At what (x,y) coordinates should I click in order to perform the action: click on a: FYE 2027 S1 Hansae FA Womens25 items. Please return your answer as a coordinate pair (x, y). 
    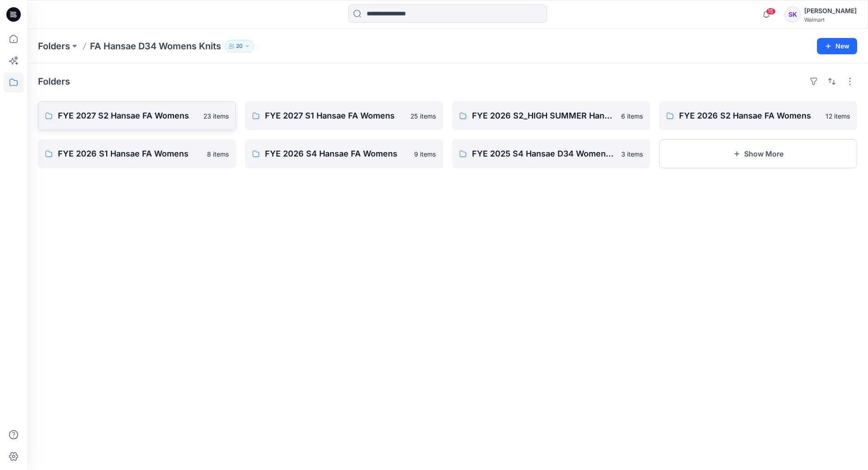
    Looking at the image, I should click on (345, 116).